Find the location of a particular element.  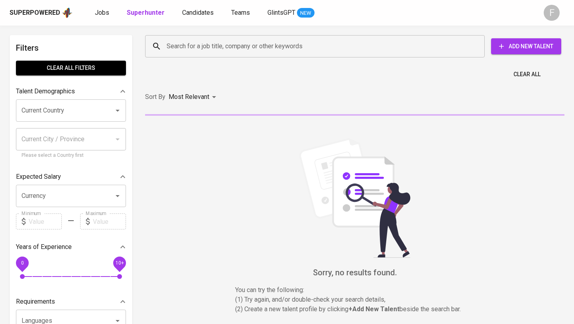

div: Superpowered is located at coordinates (35, 13).